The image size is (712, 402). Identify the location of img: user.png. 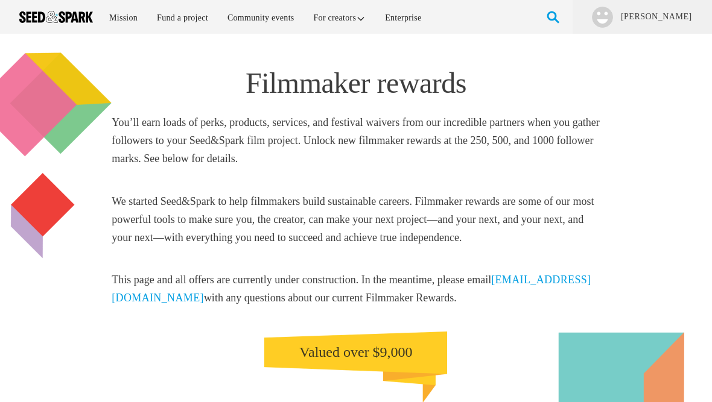
(602, 17).